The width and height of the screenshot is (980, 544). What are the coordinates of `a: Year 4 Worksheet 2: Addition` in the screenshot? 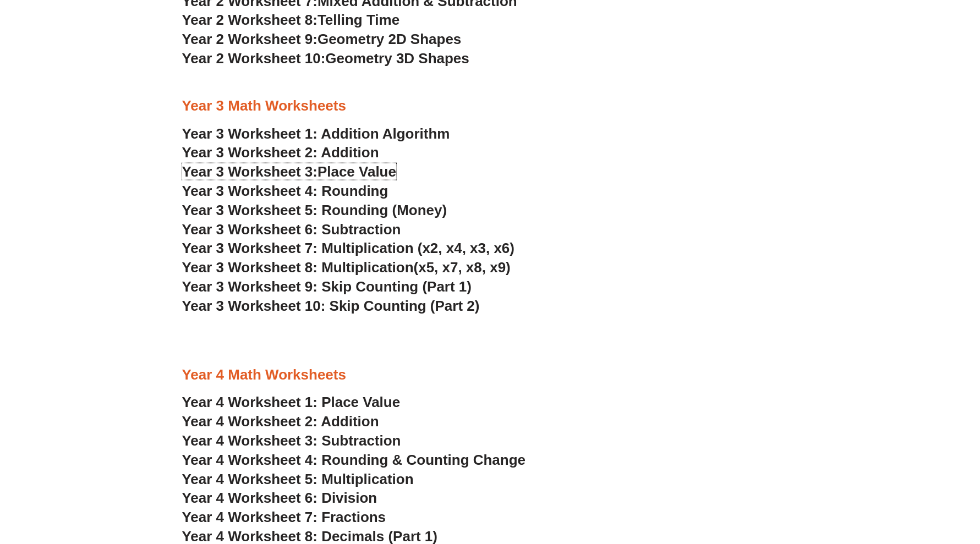 It's located at (281, 421).